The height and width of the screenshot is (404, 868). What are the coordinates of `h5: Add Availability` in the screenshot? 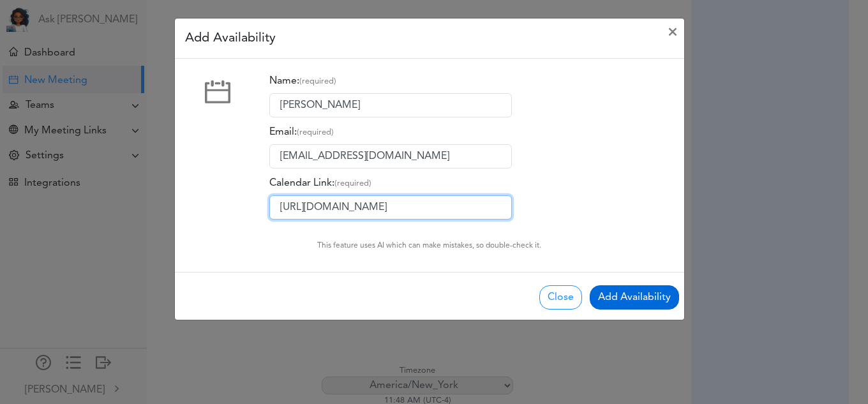 It's located at (230, 38).